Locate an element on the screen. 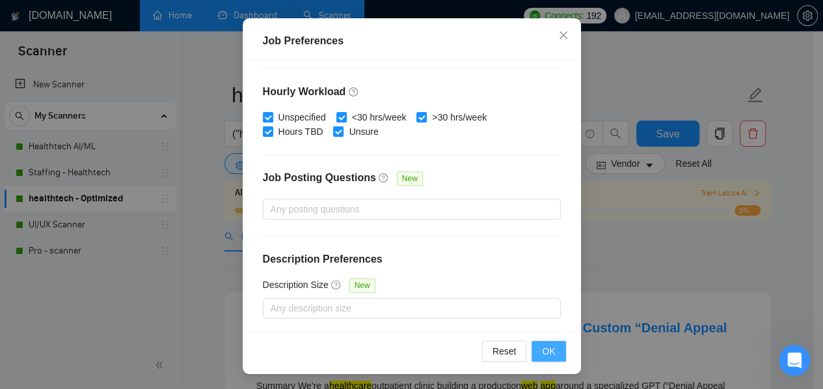 The height and width of the screenshot is (389, 823). span: Unsure is located at coordinates (363, 131).